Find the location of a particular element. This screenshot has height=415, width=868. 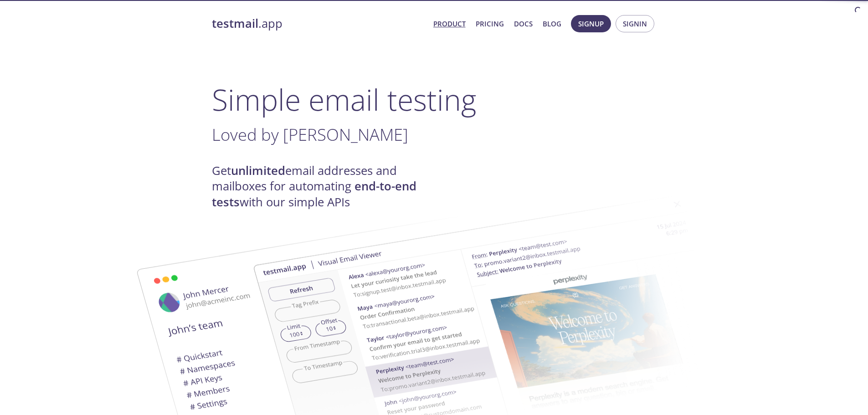

strong: testmail is located at coordinates (235, 23).